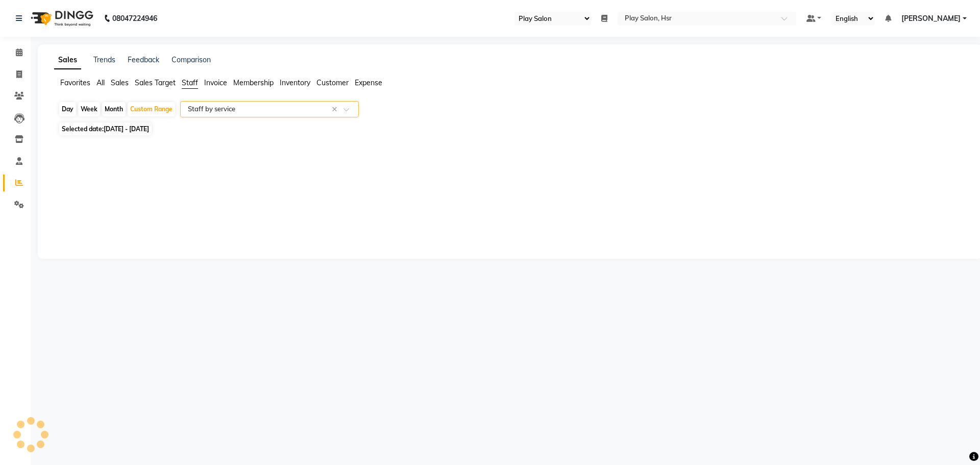 The height and width of the screenshot is (465, 980). I want to click on span: Clear all, so click(336, 110).